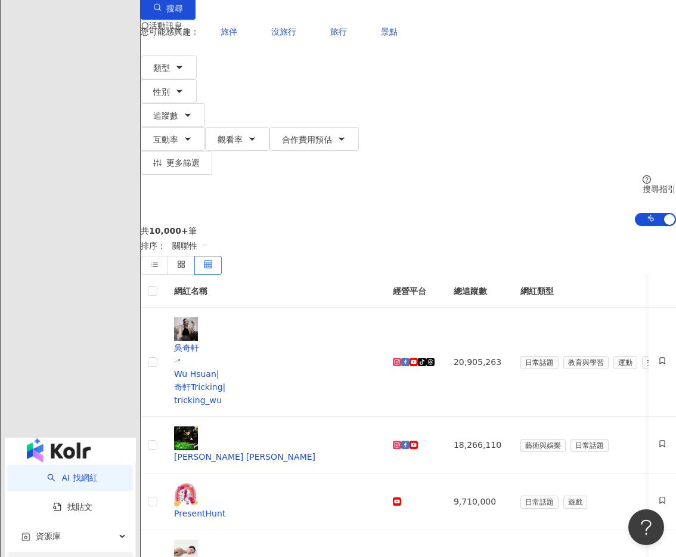 The width and height of the screenshot is (676, 557). I want to click on a: KOL Avatar吳奇軒Wu Hsuan|奇軒Tricking|tricking_wu, so click(274, 362).